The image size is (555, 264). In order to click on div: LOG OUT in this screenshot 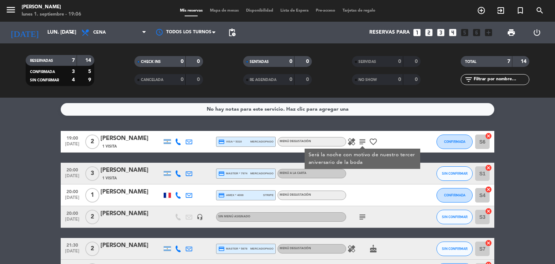, I will do `click(536, 32)`.